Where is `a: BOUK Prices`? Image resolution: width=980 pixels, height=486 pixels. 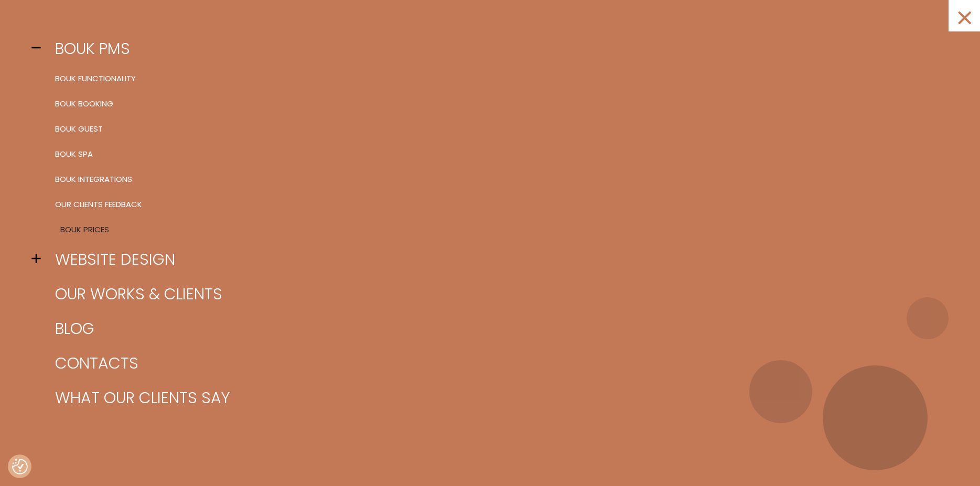
a: BOUK Prices is located at coordinates (503, 230).